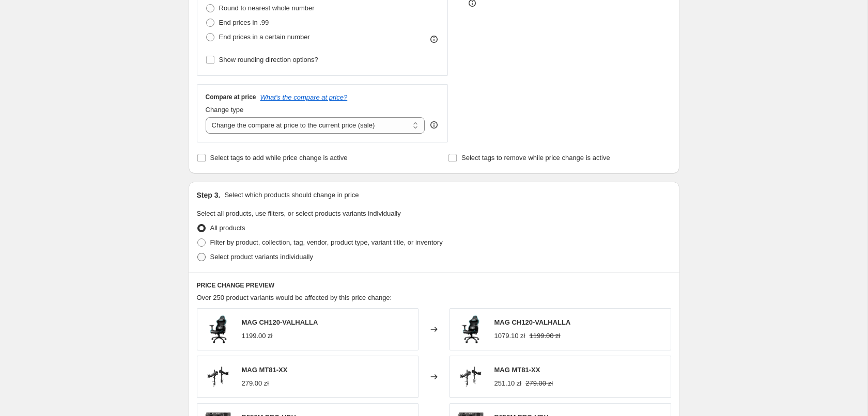 This screenshot has width=868, height=416. What do you see at coordinates (231, 97) in the screenshot?
I see `h3: Compare at price` at bounding box center [231, 97].